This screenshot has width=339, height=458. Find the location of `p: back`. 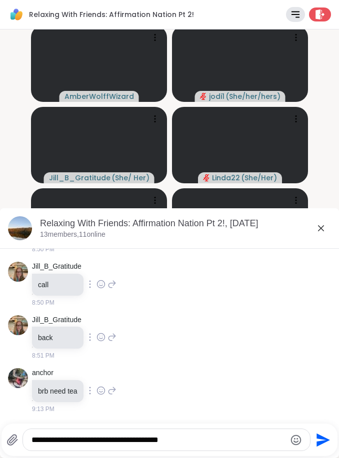

p: back is located at coordinates (57, 338).